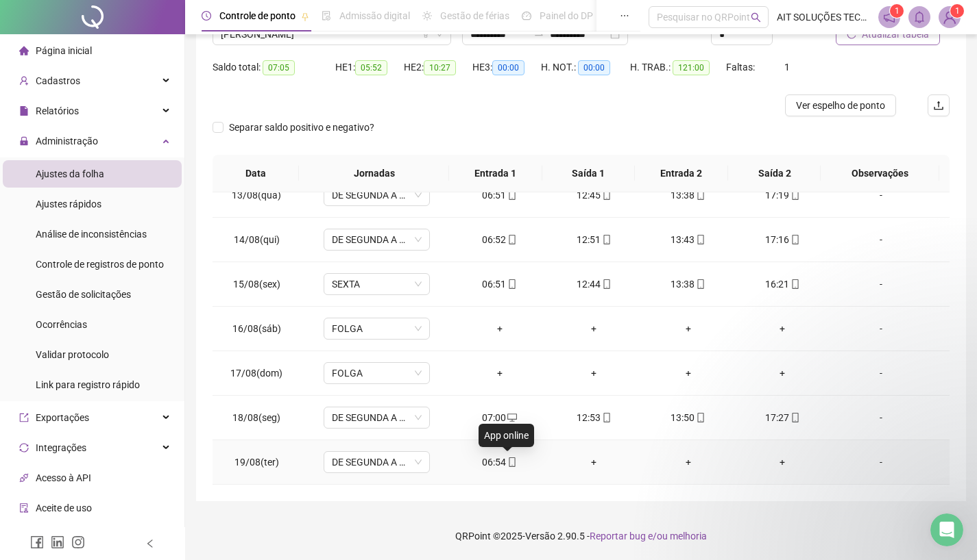  I want to click on span: home, so click(24, 50).